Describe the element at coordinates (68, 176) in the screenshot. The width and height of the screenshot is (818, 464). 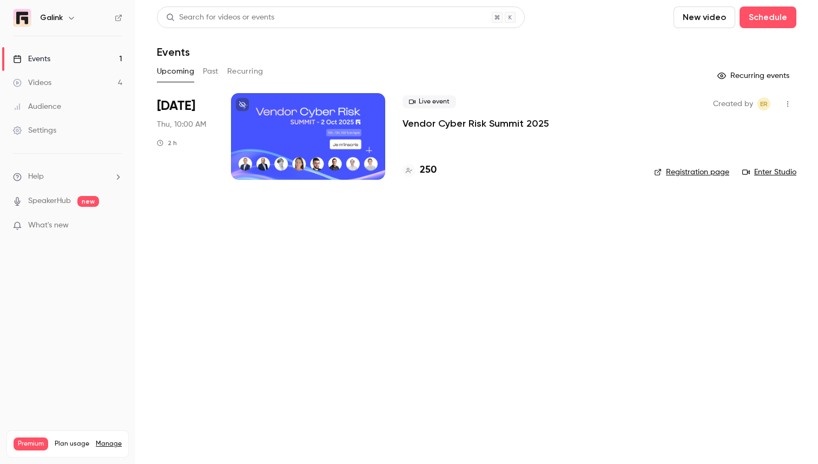
I see `li: help-dropdown-opener` at that location.